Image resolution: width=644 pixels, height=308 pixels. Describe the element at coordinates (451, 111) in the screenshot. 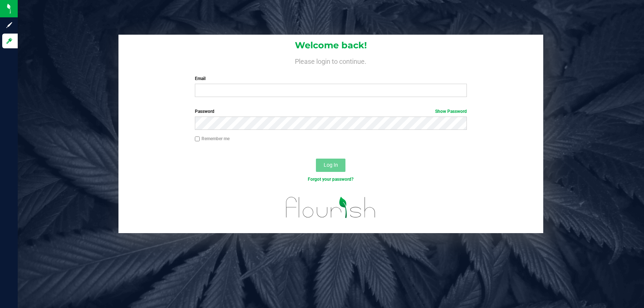

I see `a: Show Password` at that location.